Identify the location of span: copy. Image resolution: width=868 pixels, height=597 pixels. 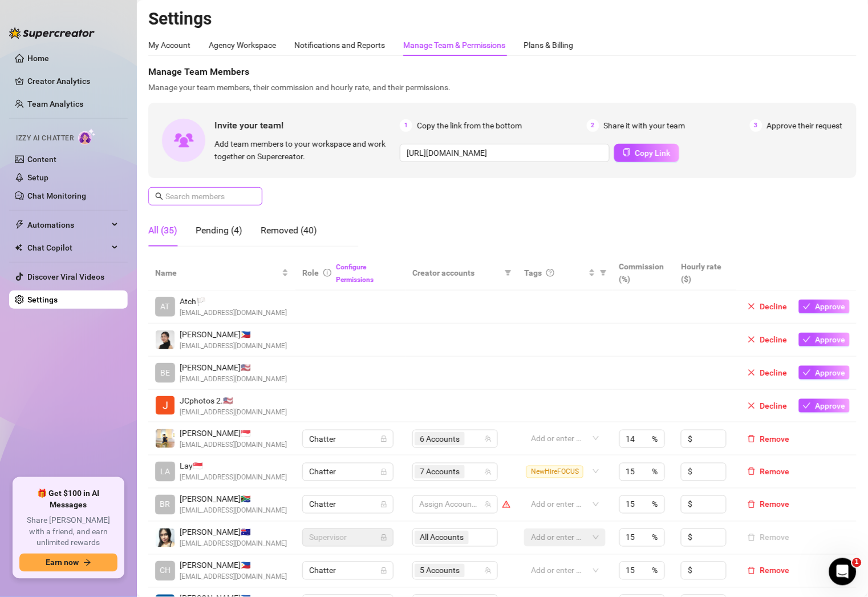
(627, 152).